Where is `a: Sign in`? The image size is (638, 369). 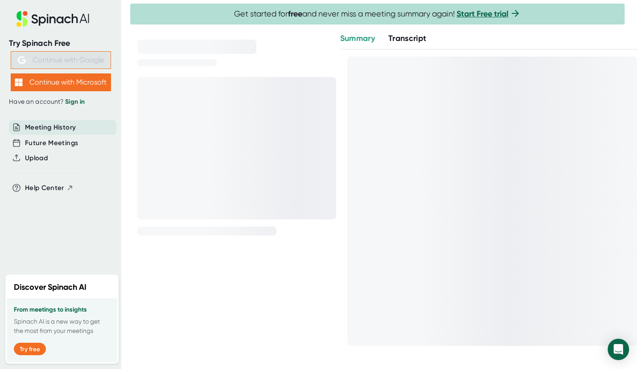 a: Sign in is located at coordinates (75, 102).